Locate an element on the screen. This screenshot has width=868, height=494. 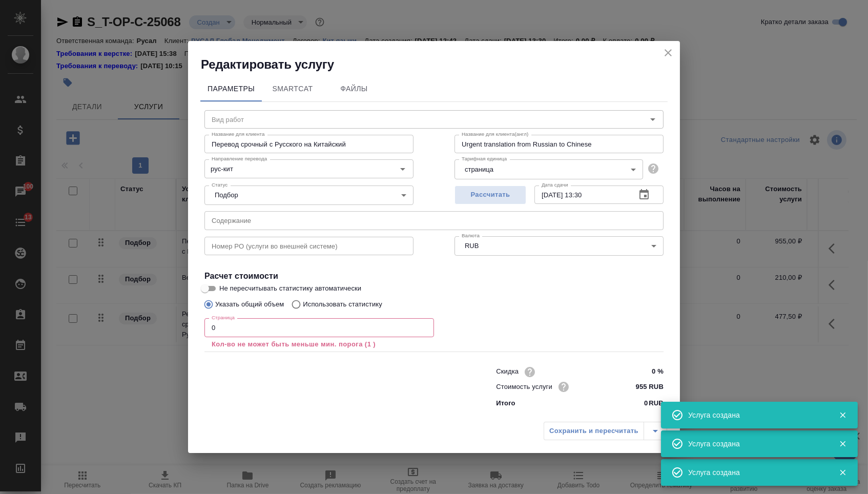
div: split button is located at coordinates (605, 431).